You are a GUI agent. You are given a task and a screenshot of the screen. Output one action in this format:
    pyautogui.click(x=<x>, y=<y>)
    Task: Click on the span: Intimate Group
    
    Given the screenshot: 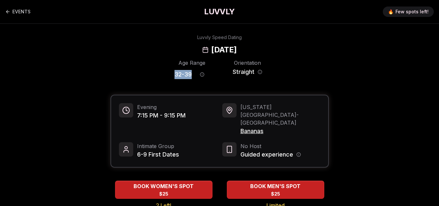 What is the action you would take?
    pyautogui.click(x=158, y=146)
    